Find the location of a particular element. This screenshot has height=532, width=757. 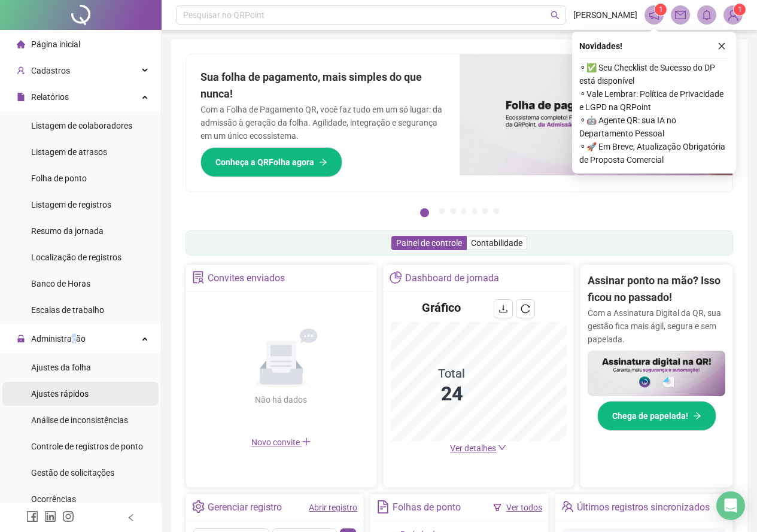

button: 2 is located at coordinates (442, 211).